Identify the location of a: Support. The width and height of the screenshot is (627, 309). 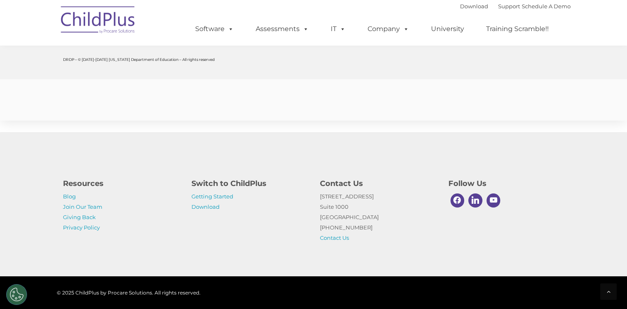
(509, 6).